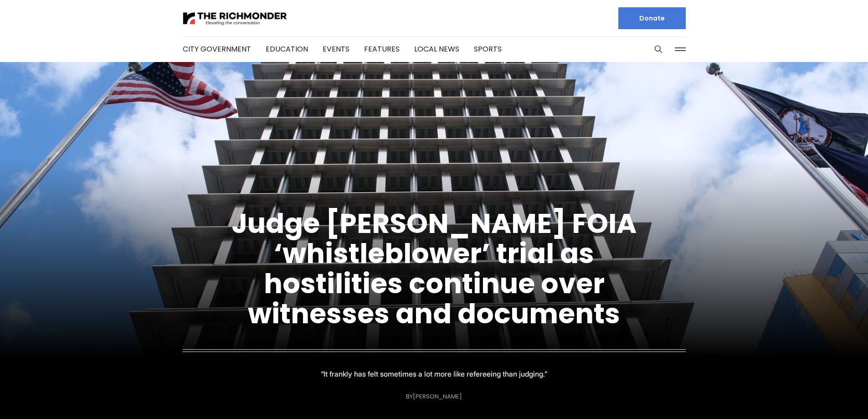  I want to click on a: Donate, so click(652, 18).